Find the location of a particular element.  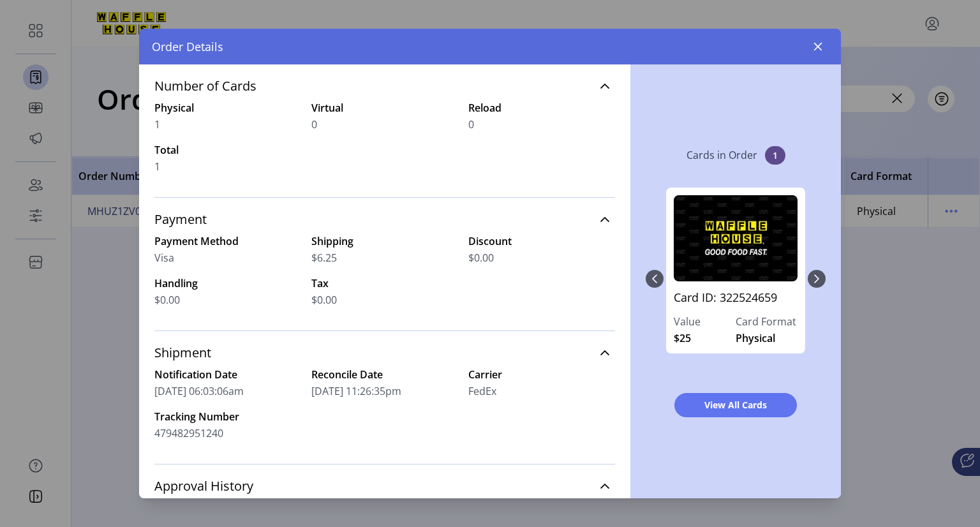

label: Handling is located at coordinates (228, 283).